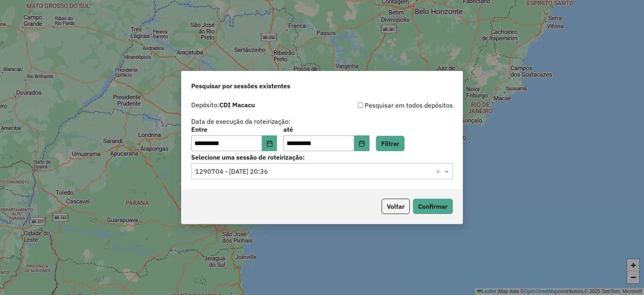 The width and height of the screenshot is (644, 295). Describe the element at coordinates (396, 206) in the screenshot. I see `button: Voltar` at that location.